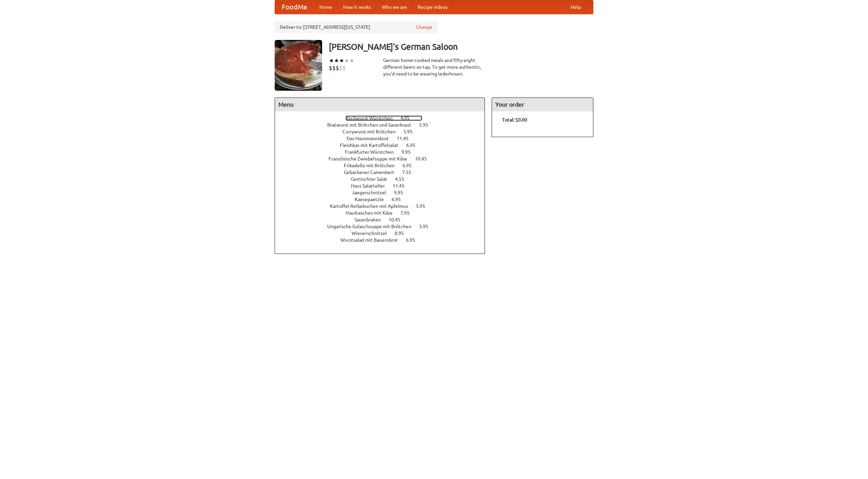 This screenshot has height=479, width=868. I want to click on a: Fleishkas mit Kartoffelsalat 6.95, so click(384, 145).